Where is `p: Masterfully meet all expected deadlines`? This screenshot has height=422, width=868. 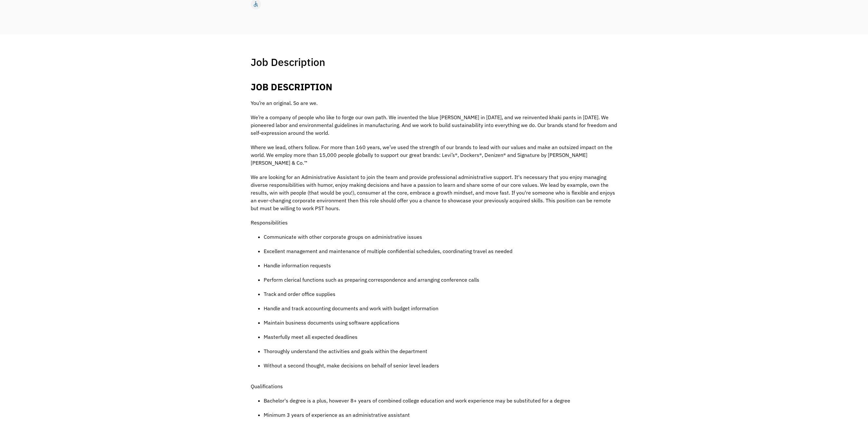
p: Masterfully meet all expected deadlines is located at coordinates (441, 337).